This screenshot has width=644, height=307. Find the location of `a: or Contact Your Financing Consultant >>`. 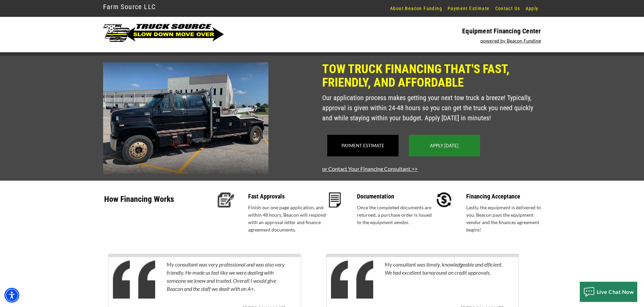

a: or Contact Your Financing Consultant >> is located at coordinates (369, 168).